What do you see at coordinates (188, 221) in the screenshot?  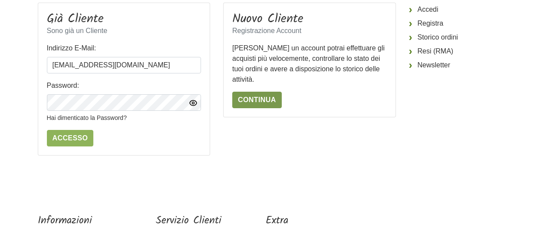 I see `h5: Servizio Clienti` at bounding box center [188, 221].